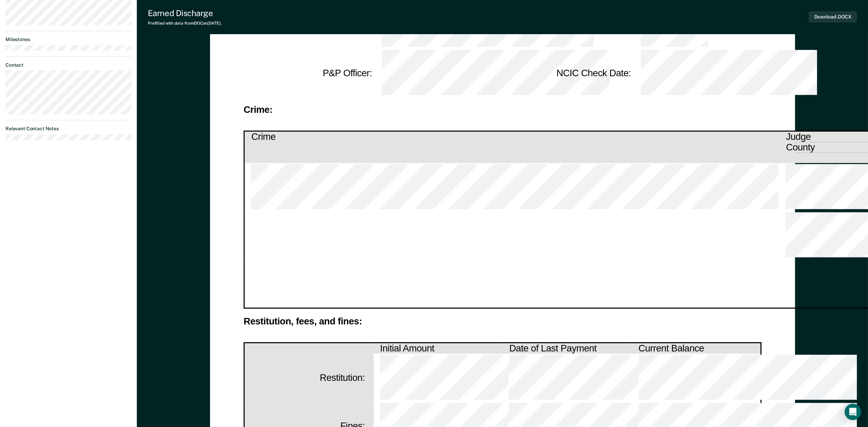  What do you see at coordinates (511, 137) in the screenshot?
I see `th: Crime` at bounding box center [511, 137].